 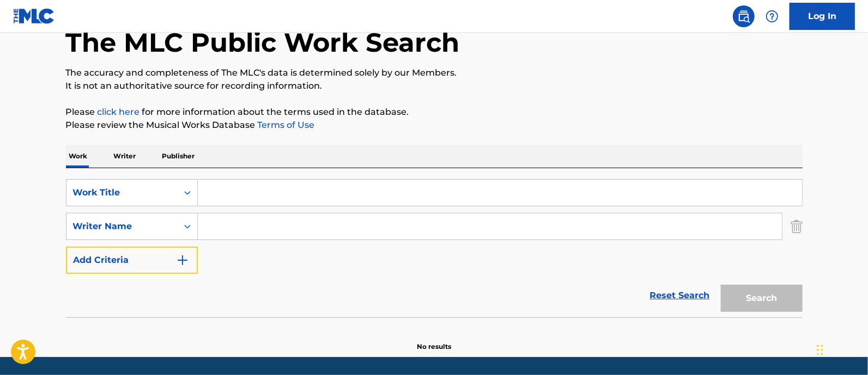 What do you see at coordinates (122, 193) in the screenshot?
I see `div: Work Title` at bounding box center [122, 193].